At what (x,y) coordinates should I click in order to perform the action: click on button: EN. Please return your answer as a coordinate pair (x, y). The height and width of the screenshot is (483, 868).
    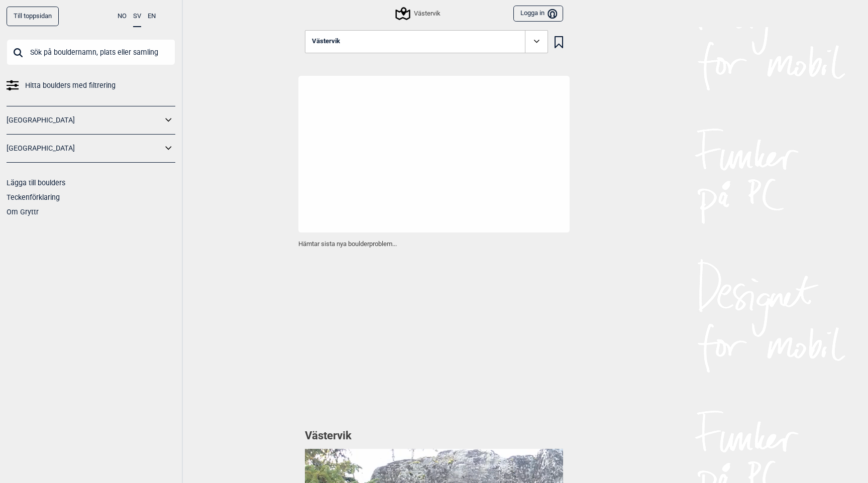
    Looking at the image, I should click on (152, 16).